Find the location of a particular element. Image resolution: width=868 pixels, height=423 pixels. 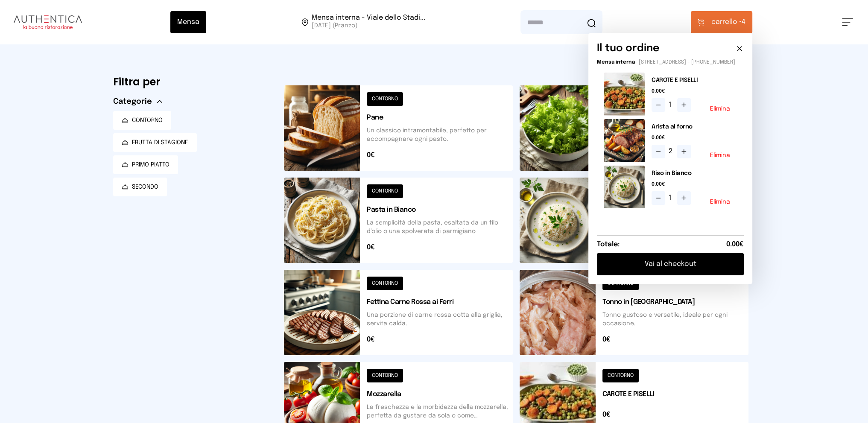

button: FRUTTA DI STAGIONE is located at coordinates (155, 142).